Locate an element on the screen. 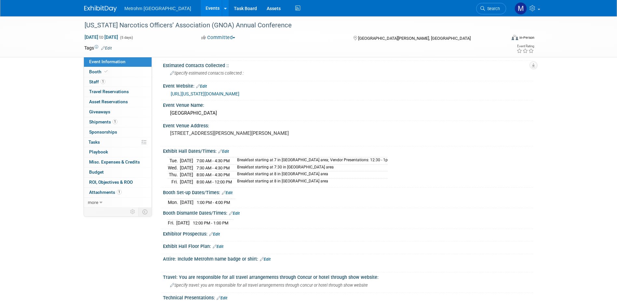  img: Format-Inperson.png is located at coordinates (515, 37).